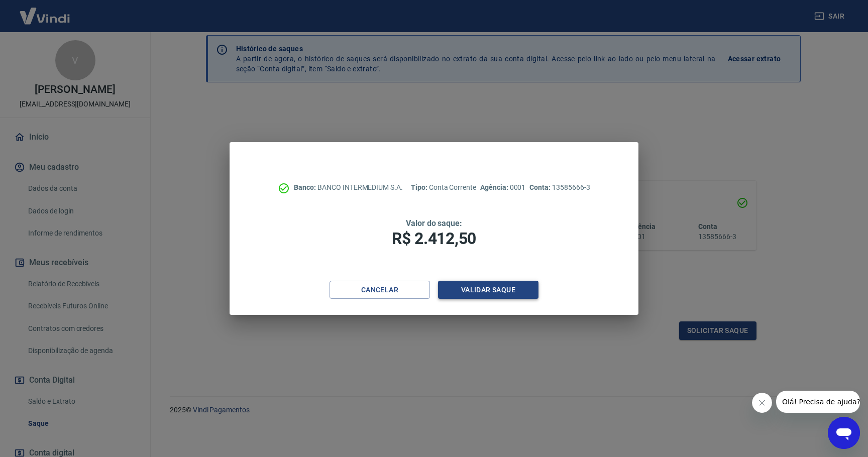 This screenshot has height=457, width=868. Describe the element at coordinates (420, 187) in the screenshot. I see `span: Tipo:` at that location.